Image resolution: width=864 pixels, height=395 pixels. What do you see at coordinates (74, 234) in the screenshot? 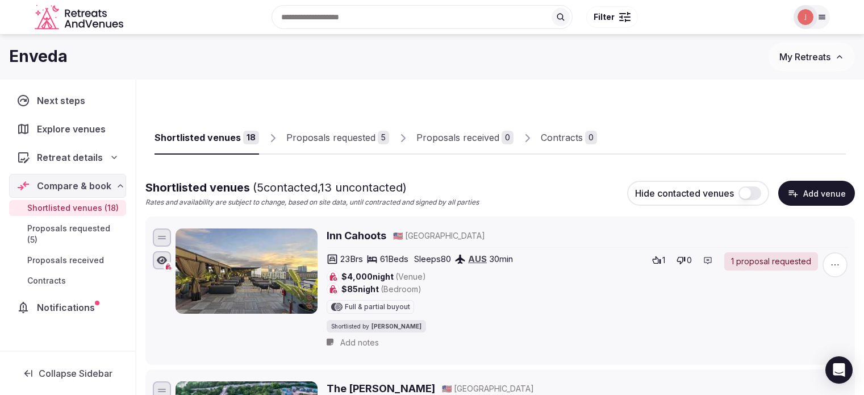
I see `span: Proposals requested (5)` at bounding box center [74, 234].